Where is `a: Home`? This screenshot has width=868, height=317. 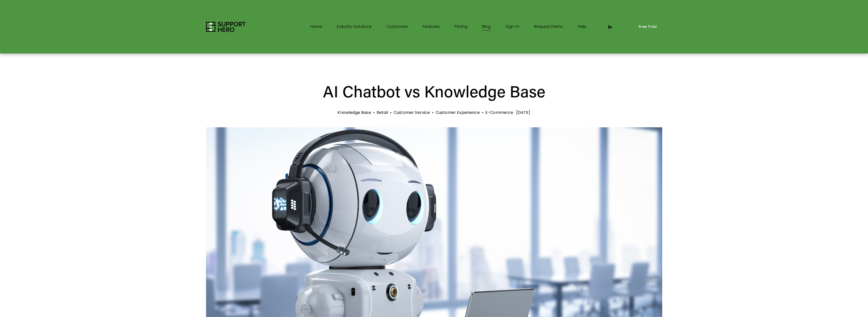 a: Home is located at coordinates (317, 27).